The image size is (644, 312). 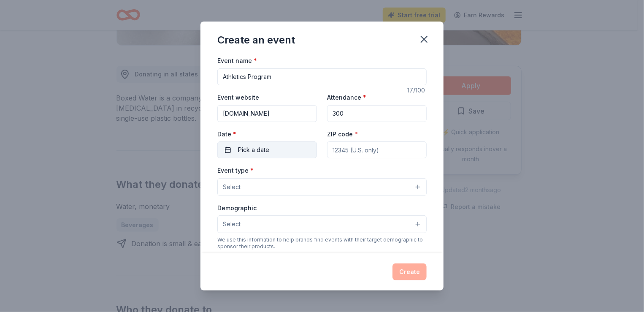 What do you see at coordinates (256, 40) in the screenshot?
I see `div: Create an event` at bounding box center [256, 40].